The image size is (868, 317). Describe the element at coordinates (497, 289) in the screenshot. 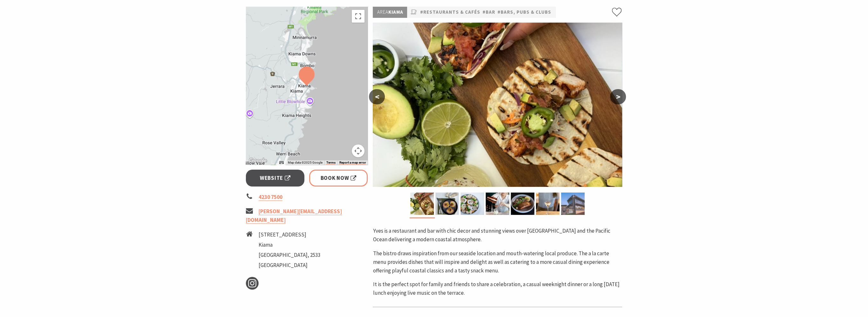

I see `p: It is the perfect spot for family and friends to share a celebration, a casual weeknight dinner o...` at that location.